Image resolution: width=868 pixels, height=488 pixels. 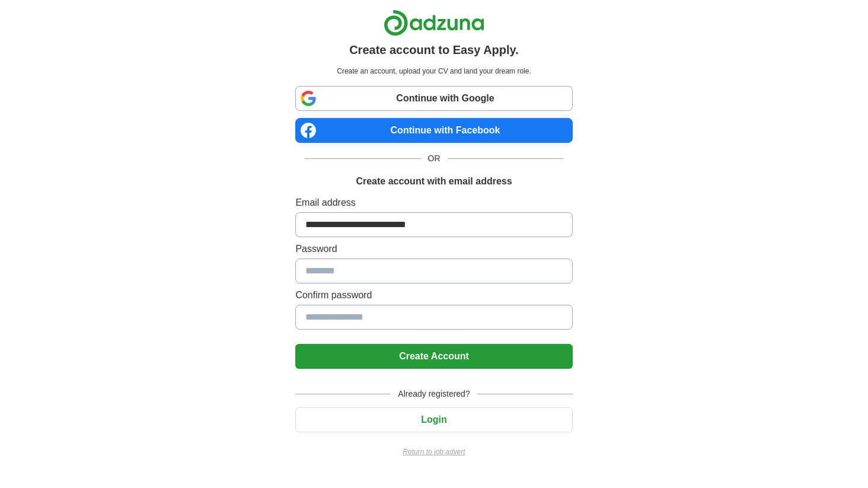 What do you see at coordinates (434, 23) in the screenshot?
I see `img: Adzuna logo` at bounding box center [434, 23].